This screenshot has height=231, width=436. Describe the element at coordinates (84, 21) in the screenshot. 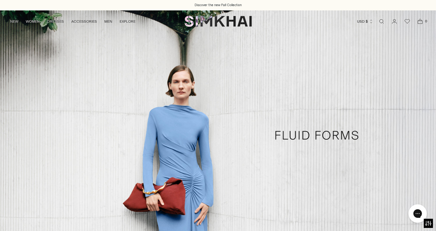

I see `a: ACCESSORIES` at that location.